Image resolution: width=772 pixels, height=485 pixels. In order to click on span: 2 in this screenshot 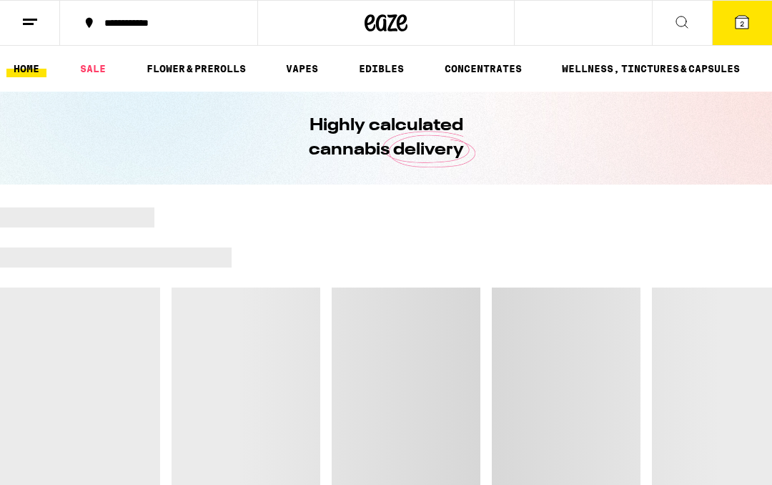, I will do `click(742, 24)`.